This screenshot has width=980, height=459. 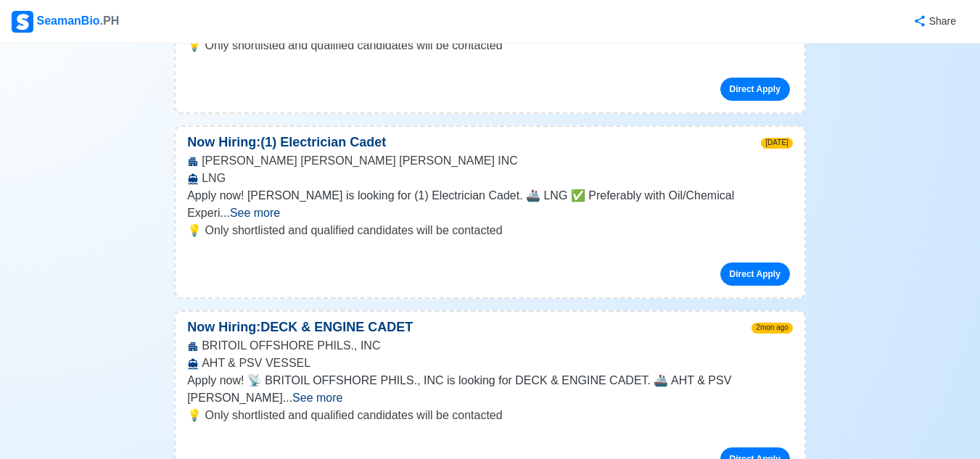 What do you see at coordinates (286, 142) in the screenshot?
I see `p: Now Hiring: (1) Electrician Cadet` at bounding box center [286, 142].